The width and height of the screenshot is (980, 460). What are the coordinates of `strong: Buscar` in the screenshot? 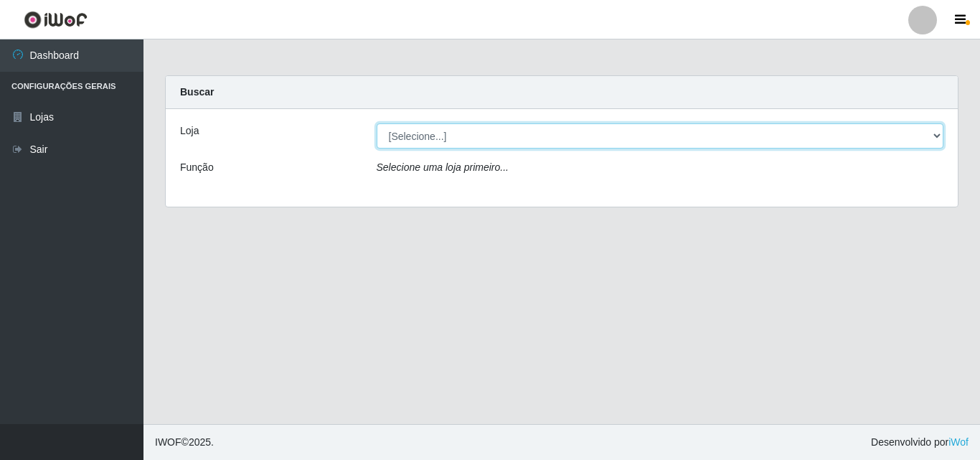 It's located at (196, 92).